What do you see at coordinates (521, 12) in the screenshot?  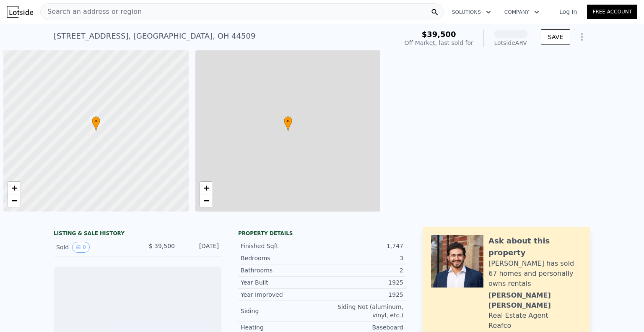 I see `button: Company` at bounding box center [521, 12].